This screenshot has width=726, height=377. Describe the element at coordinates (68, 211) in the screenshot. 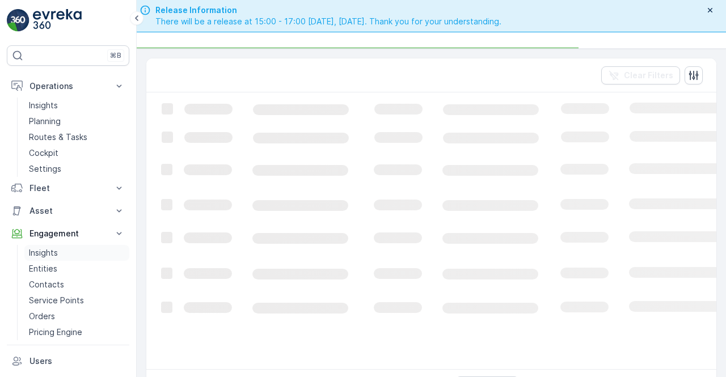

I see `p: Asset` at that location.